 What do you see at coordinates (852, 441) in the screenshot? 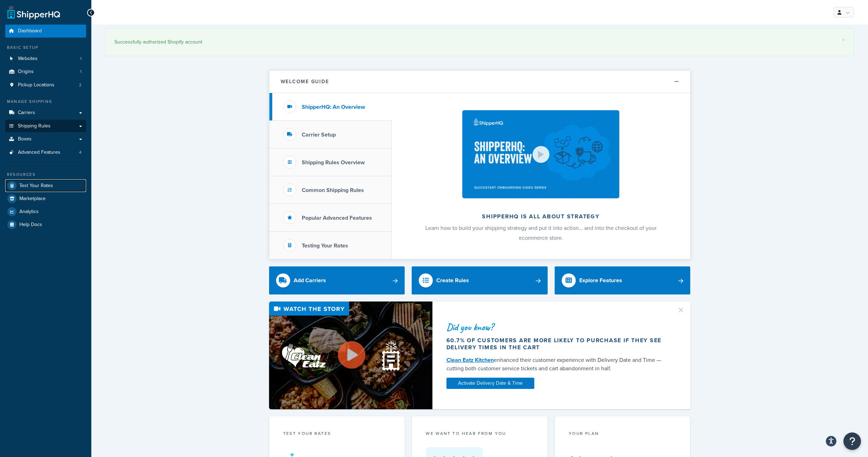
I see `button: Open Resource Center` at bounding box center [852, 441].